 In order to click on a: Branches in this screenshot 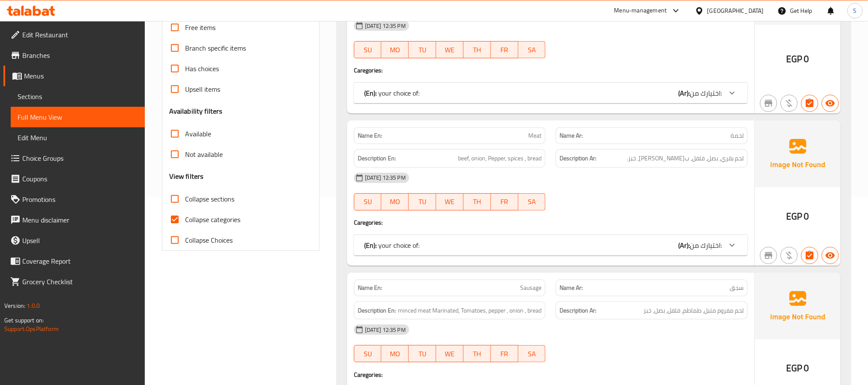, I will do `click(74, 55)`.